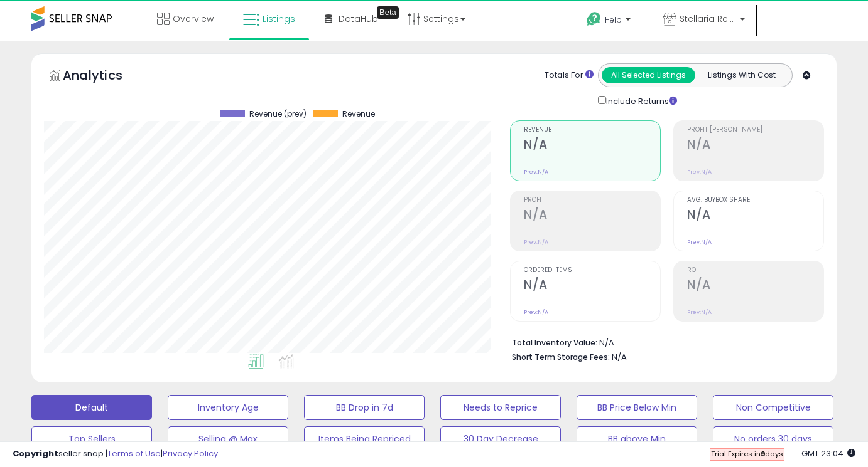  What do you see at coordinates (708, 19) in the screenshot?
I see `span: Stellaria Retail` at bounding box center [708, 19].